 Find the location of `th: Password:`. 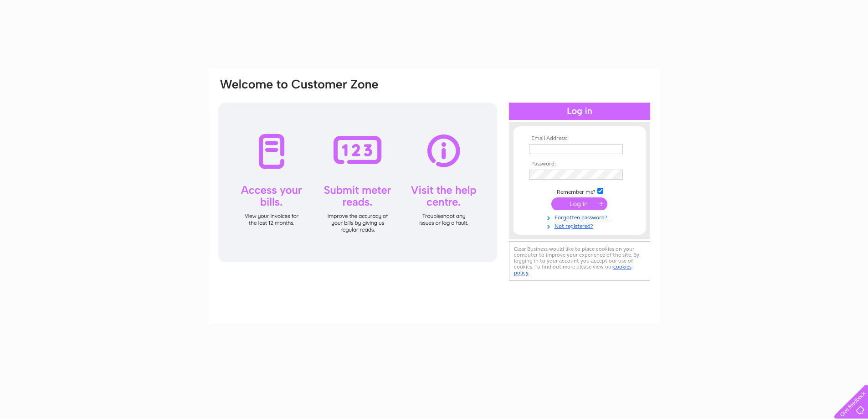

th: Password: is located at coordinates (579, 164).